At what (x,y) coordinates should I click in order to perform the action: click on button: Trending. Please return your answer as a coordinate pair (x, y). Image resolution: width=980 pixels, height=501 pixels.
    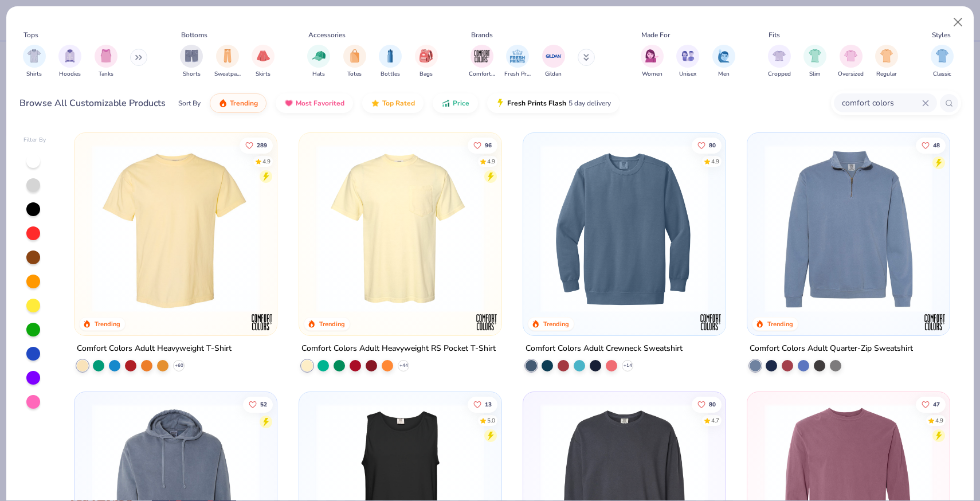
    Looking at the image, I should click on (237, 103).